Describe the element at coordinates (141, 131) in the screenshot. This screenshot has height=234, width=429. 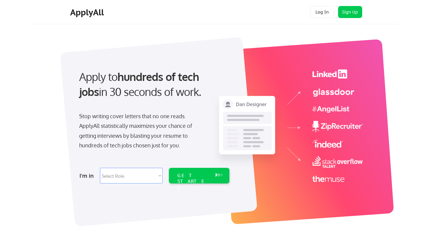
I see `div: Stop writing cover letters that no one reads. ApplyAll statistically maximizes your chance of get...` at that location.